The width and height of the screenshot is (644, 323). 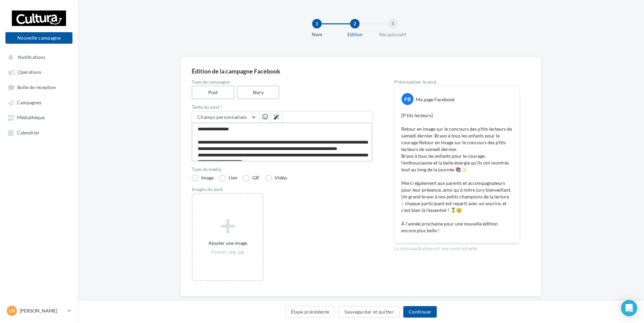 What do you see at coordinates (228, 178) in the screenshot?
I see `label: Lien` at bounding box center [228, 178].